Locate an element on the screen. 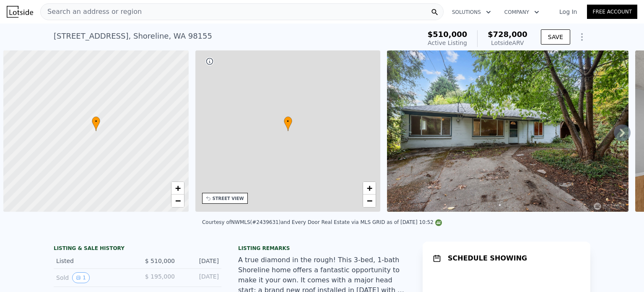 Image resolution: width=644 pixels, height=292 pixels. button: Company is located at coordinates (521, 12).